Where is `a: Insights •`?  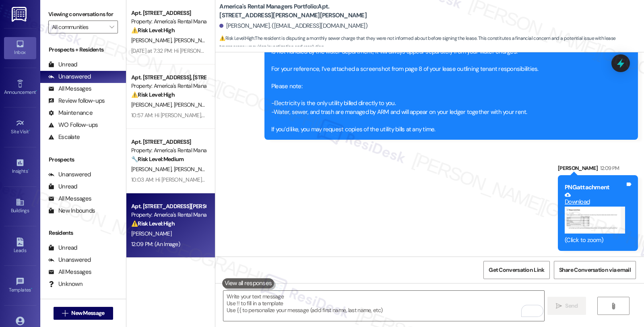
a: Insights • is located at coordinates (20, 167).